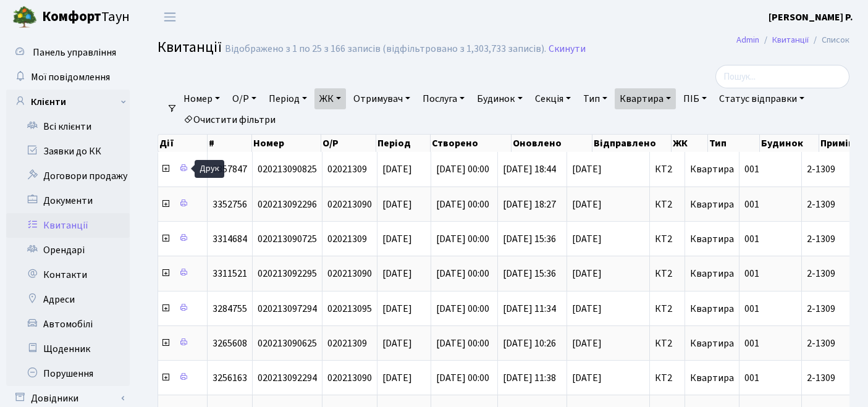 The width and height of the screenshot is (868, 407). I want to click on th: Тип, so click(734, 143).